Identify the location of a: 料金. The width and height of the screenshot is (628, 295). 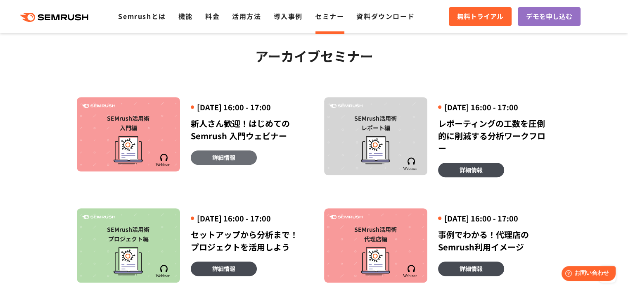
(212, 16).